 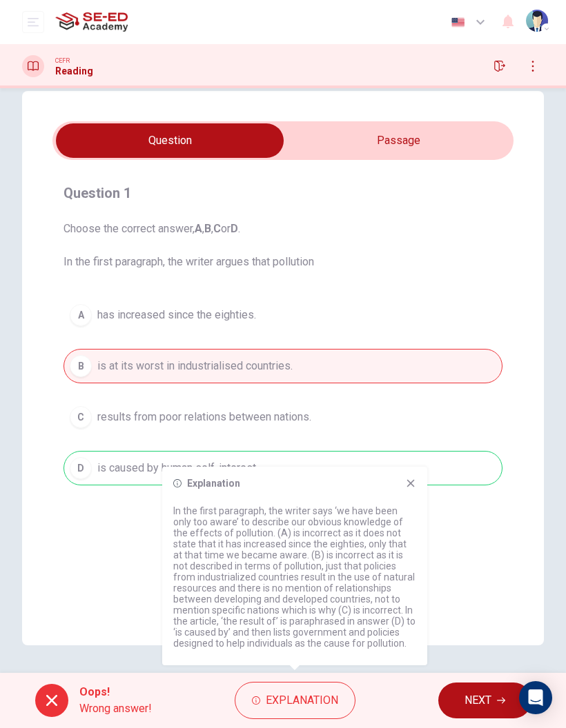 I want to click on span: Explanation, so click(x=301, y=701).